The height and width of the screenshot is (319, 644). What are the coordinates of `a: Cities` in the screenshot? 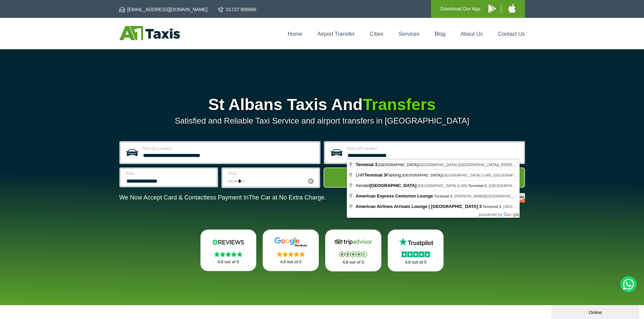 It's located at (377, 34).